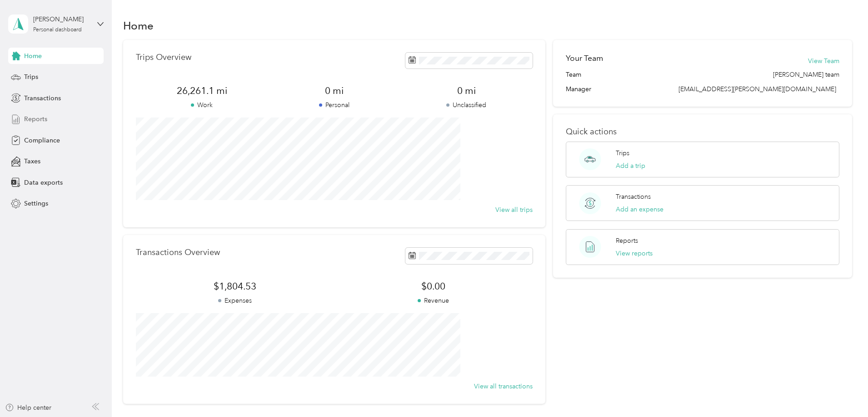  Describe the element at coordinates (639, 209) in the screenshot. I see `button: Add an expense` at that location.